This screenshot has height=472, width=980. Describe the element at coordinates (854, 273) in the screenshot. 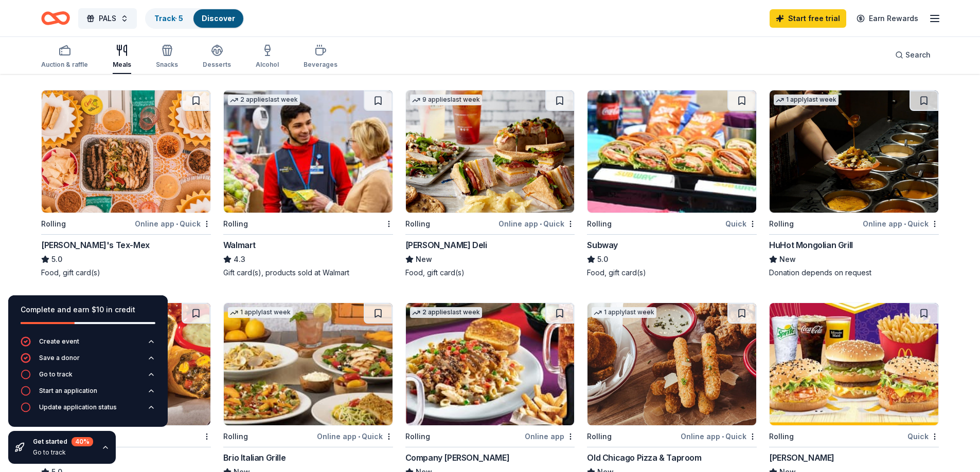

I see `div: Donation depends on request` at that location.